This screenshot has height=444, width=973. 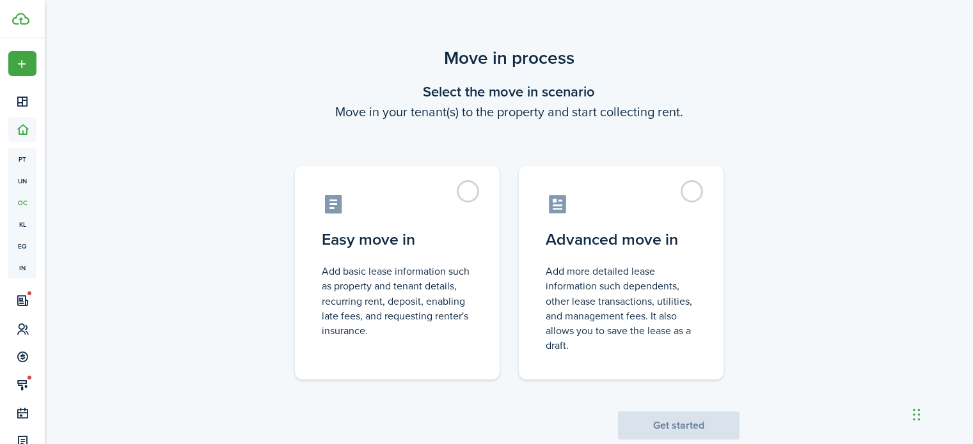 What do you see at coordinates (22, 203) in the screenshot?
I see `span: oc` at bounding box center [22, 203].